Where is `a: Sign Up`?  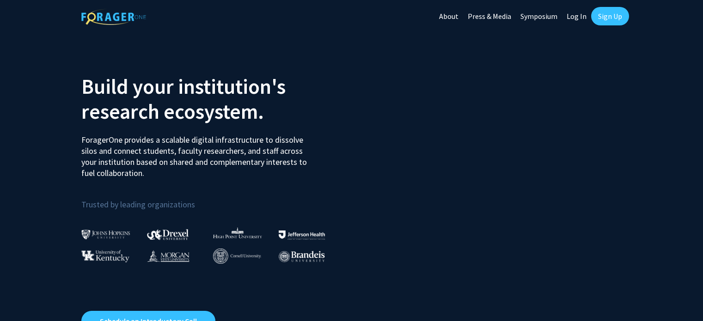
a: Sign Up is located at coordinates (610, 16).